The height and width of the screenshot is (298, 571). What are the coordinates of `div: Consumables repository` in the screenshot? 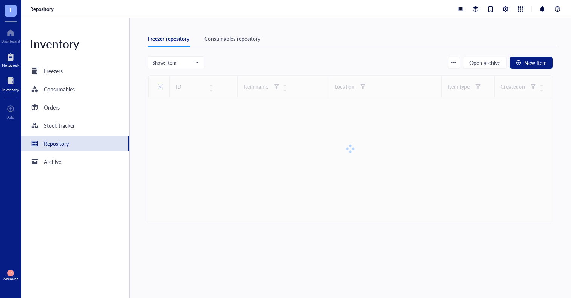 It's located at (233, 39).